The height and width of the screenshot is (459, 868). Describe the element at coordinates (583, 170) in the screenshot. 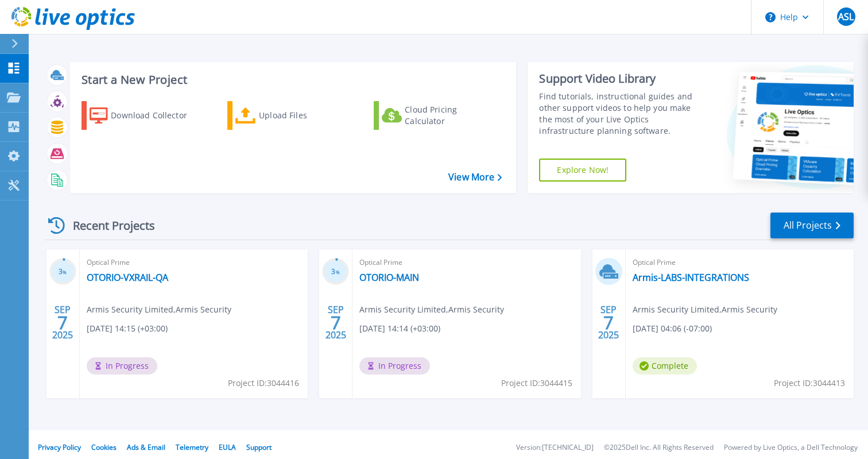

I see `a: Explore Now!` at that location.